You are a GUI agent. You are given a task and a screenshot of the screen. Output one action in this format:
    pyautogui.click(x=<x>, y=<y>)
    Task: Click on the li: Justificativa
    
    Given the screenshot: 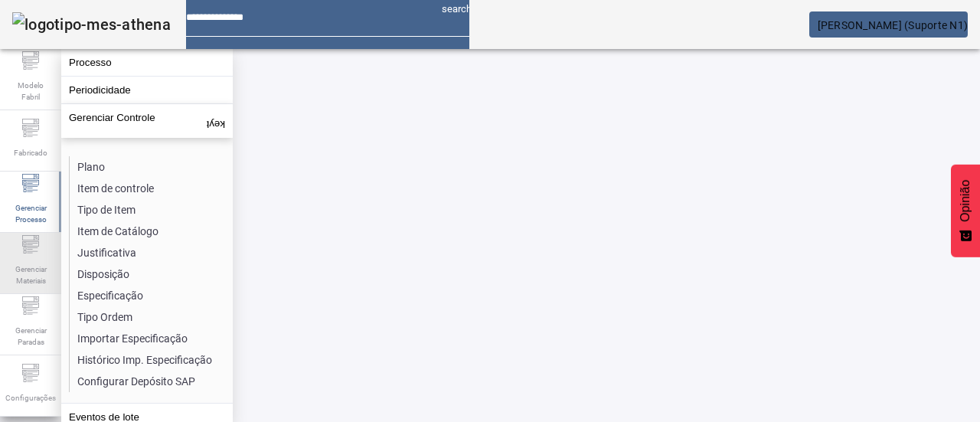 What is the action you would take?
    pyautogui.click(x=151, y=253)
    